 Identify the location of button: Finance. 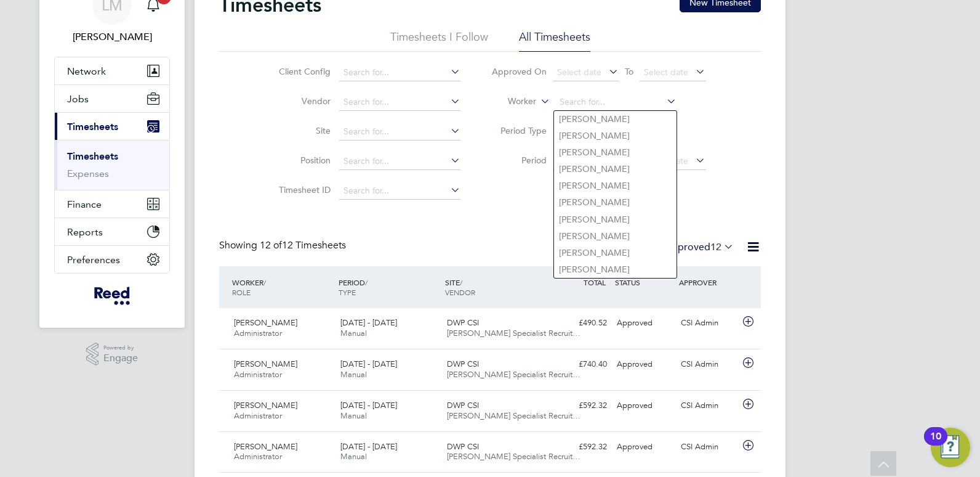
(112, 204).